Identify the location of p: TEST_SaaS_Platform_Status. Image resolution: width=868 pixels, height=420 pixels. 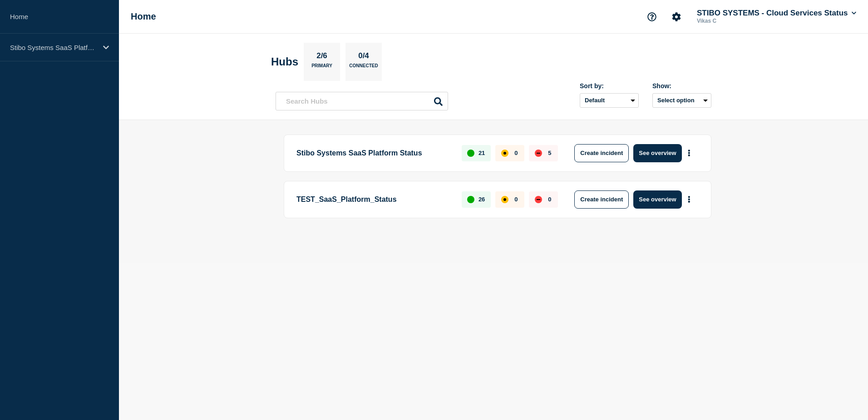
(374, 200).